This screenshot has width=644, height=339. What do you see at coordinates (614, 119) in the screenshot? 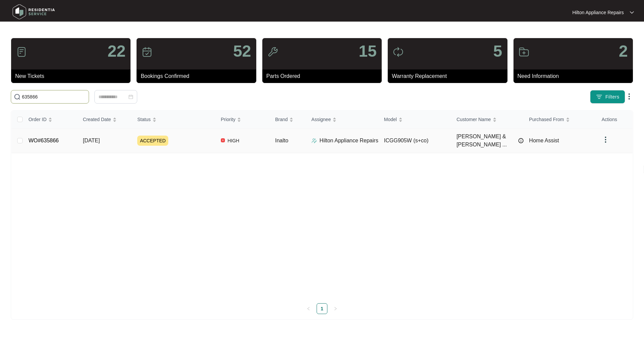
I see `th: Actions` at bounding box center [614, 119].